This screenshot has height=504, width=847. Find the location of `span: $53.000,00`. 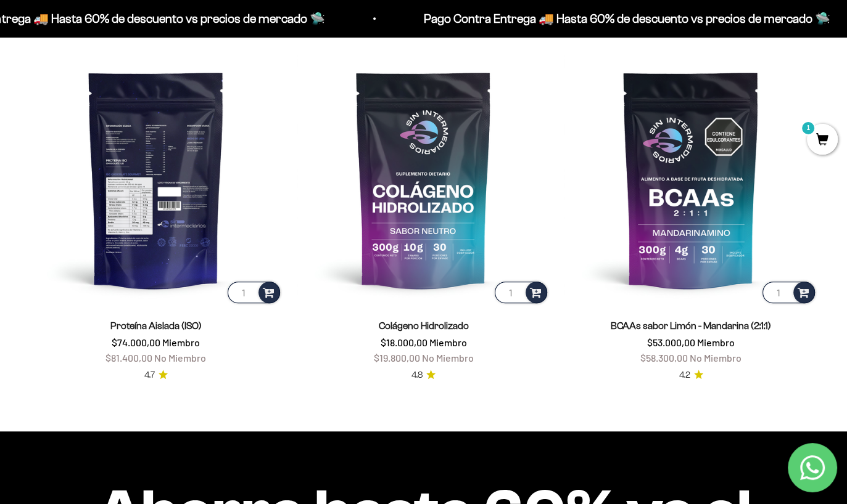

span: $53.000,00 is located at coordinates (671, 342).